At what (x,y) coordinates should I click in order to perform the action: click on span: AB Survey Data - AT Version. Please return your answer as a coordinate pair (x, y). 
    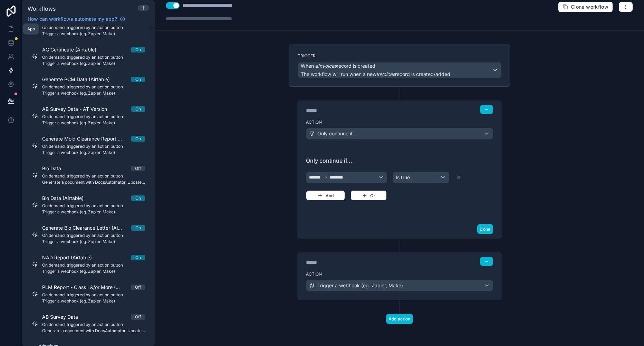
    Looking at the image, I should click on (79, 109).